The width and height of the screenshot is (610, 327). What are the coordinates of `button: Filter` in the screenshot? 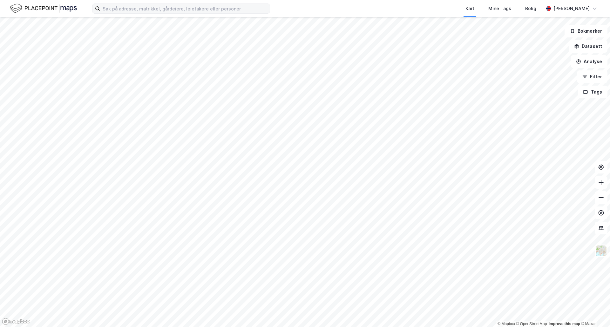 It's located at (592, 77).